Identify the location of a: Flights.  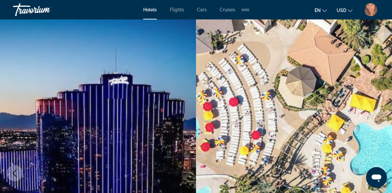
(177, 10).